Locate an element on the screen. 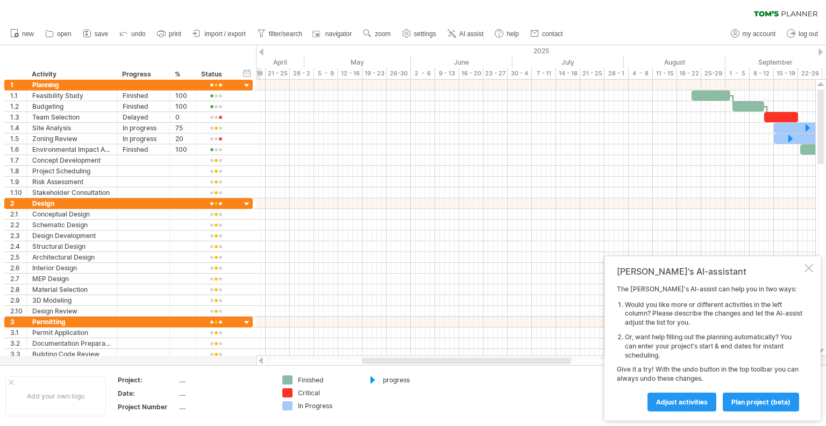 This screenshot has width=826, height=426. span: navigator is located at coordinates (338, 34).